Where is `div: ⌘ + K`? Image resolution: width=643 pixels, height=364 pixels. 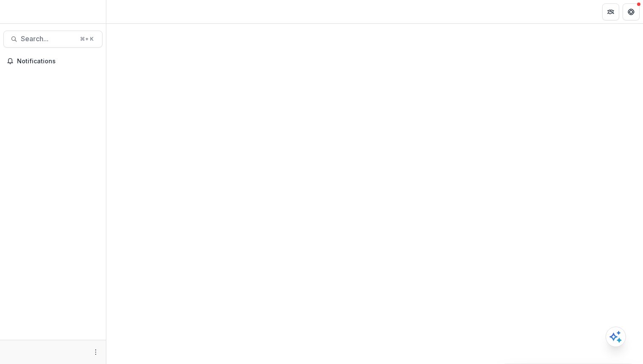 div: ⌘ + K is located at coordinates (87, 39).